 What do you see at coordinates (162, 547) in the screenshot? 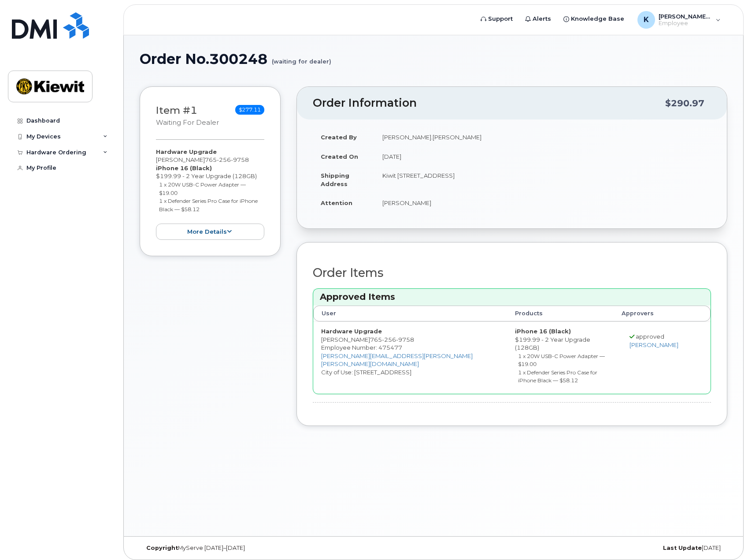
I see `strong: Copyright` at bounding box center [162, 547].